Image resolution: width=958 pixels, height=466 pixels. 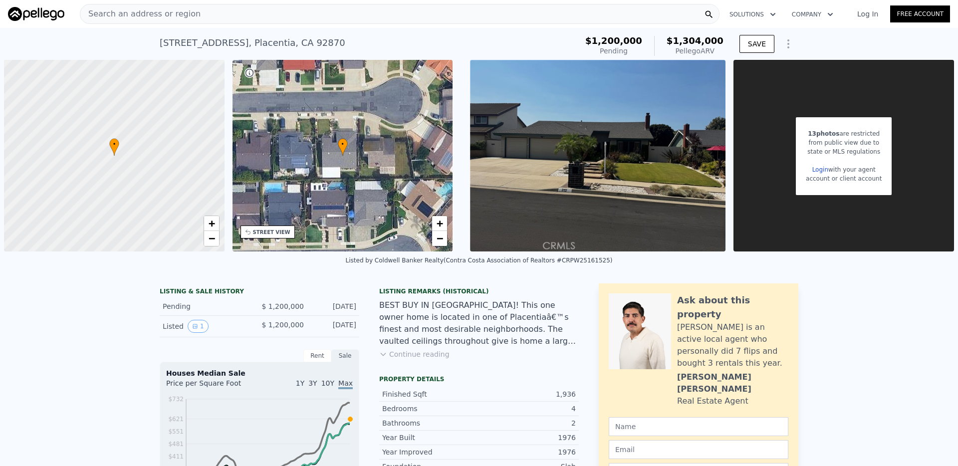 I want to click on button: View historical data, so click(x=198, y=326).